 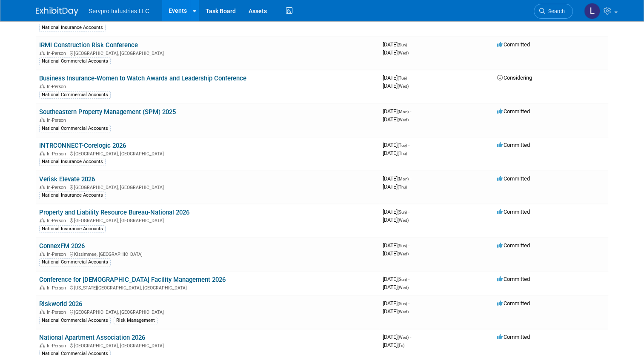 I want to click on span: Search, so click(x=555, y=11).